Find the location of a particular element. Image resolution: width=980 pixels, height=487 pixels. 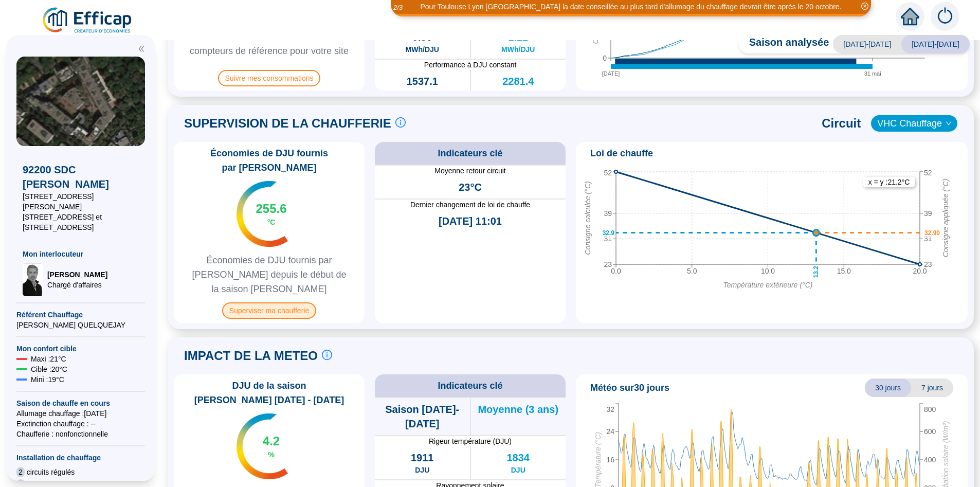

span: Superviser ma chaufferie is located at coordinates (269, 310).